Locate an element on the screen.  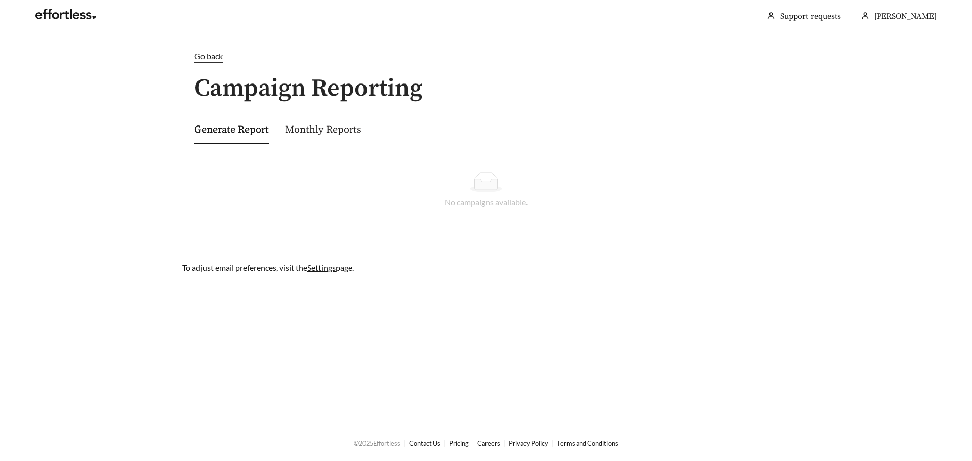
a: Pricing is located at coordinates (459, 444).